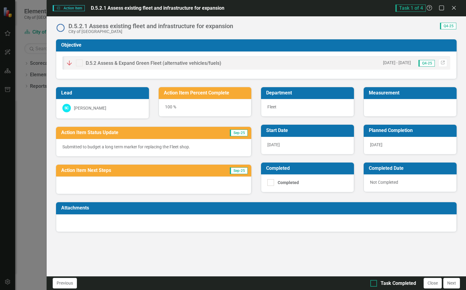  Describe the element at coordinates (103, 93) in the screenshot. I see `h3: Lead` at that location.